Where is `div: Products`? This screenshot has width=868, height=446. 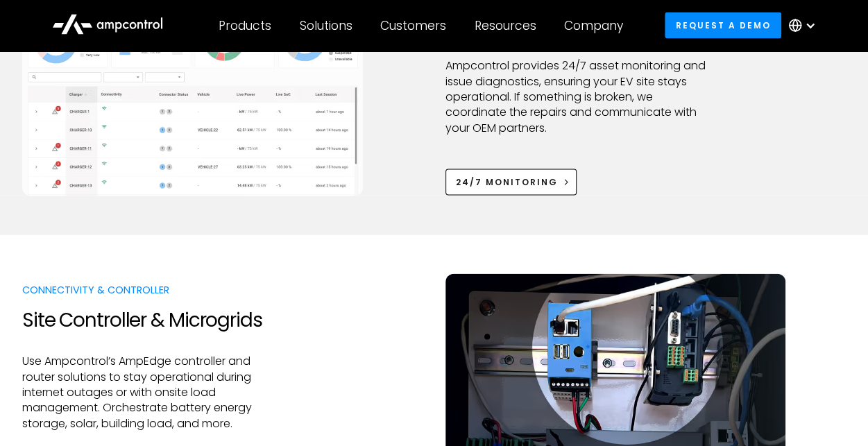 div: Products is located at coordinates (245, 26).